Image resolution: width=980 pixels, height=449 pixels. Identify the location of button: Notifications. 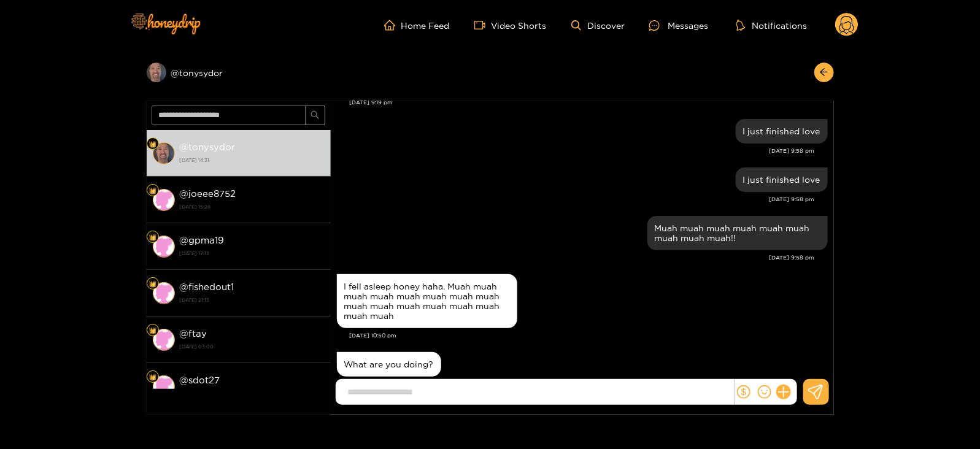
(771, 26).